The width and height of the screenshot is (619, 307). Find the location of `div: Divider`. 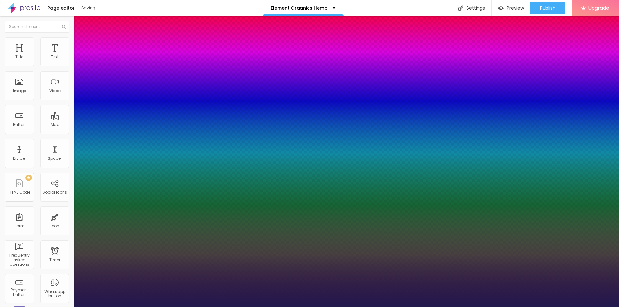

div: Divider is located at coordinates (19, 159).